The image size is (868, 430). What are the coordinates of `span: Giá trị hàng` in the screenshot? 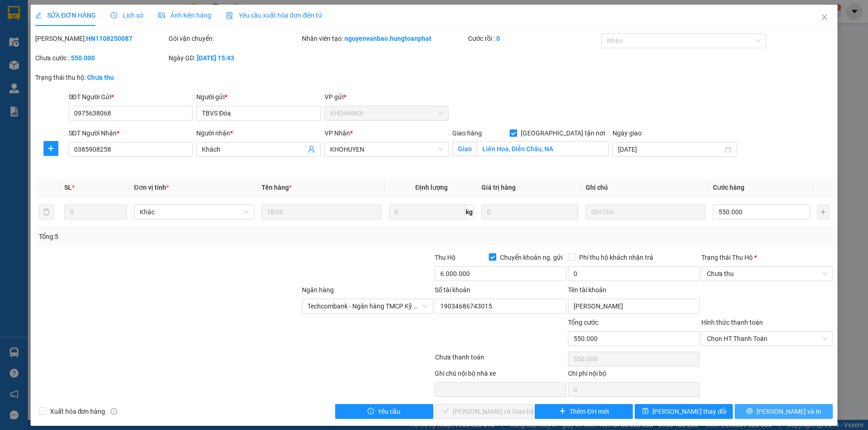 It's located at (499, 187).